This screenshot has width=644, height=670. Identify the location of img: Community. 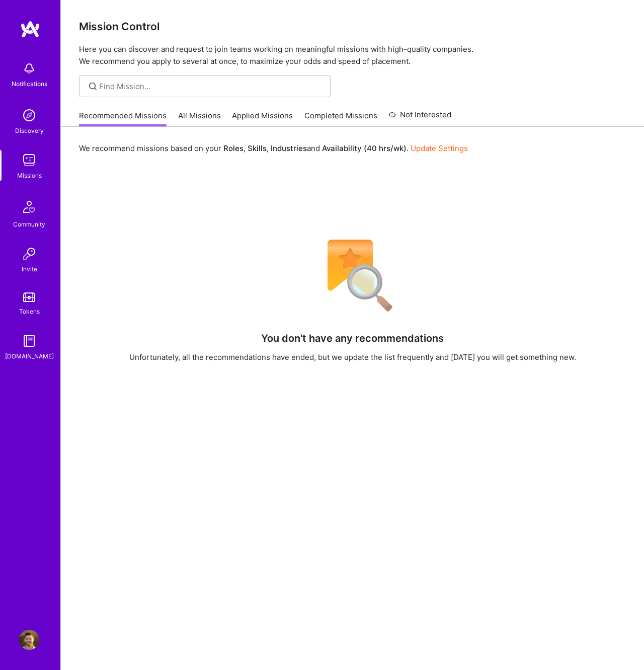
(29, 207).